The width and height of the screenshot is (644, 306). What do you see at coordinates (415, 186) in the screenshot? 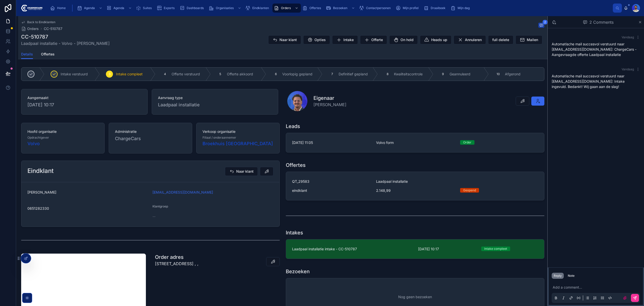
I see `a: QT_29583Laadpaal installatieeindklant2.148,99Geopend` at bounding box center [415, 186].